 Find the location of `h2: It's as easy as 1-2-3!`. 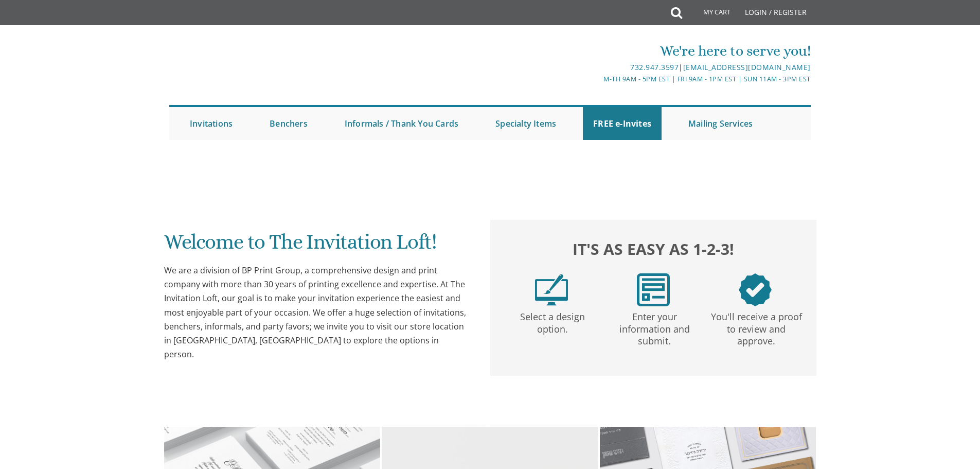

h2: It's as easy as 1-2-3! is located at coordinates (654, 249).